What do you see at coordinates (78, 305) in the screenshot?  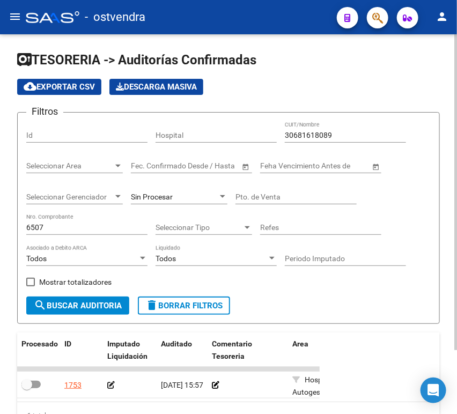 I see `span: Buscar Auditoria` at bounding box center [78, 305].